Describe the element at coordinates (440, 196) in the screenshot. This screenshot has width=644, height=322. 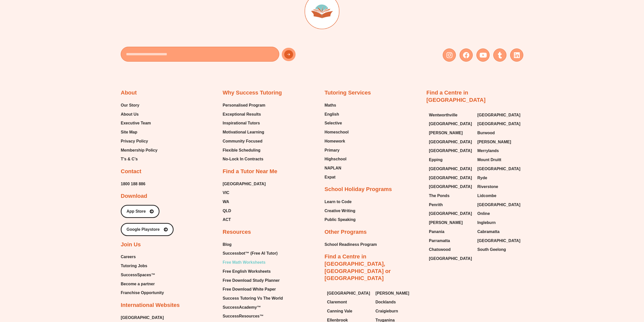
I see `span: The Ponds` at that location.